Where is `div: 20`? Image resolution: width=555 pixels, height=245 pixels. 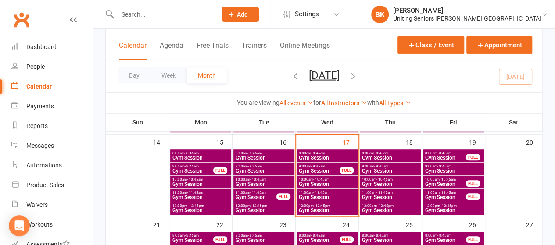 div: 20 is located at coordinates (534, 142).